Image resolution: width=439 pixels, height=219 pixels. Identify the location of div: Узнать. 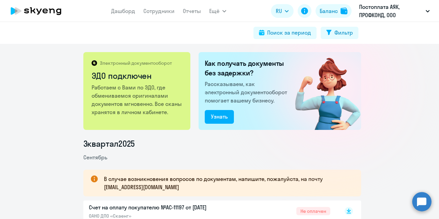
(219, 117).